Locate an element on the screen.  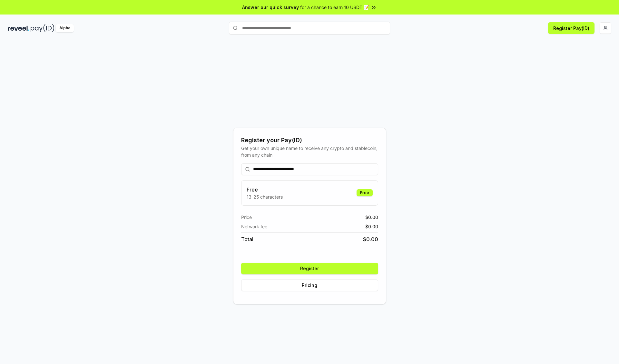
button: Register is located at coordinates (310, 269).